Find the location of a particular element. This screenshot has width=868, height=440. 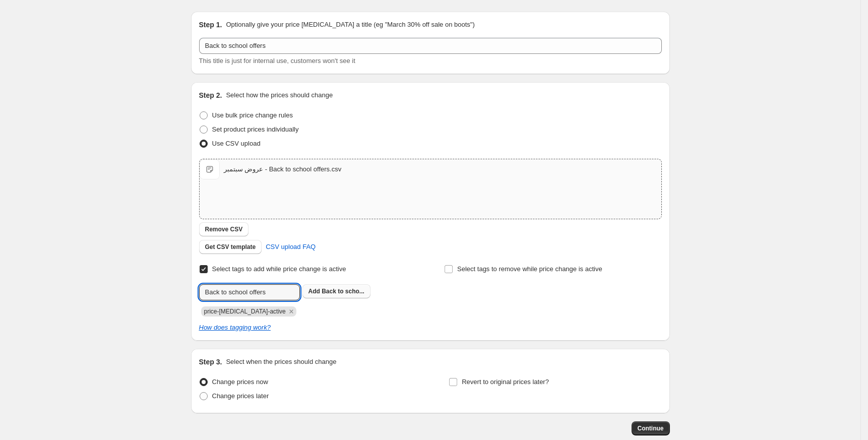

span: Remove CSV is located at coordinates (224, 229).